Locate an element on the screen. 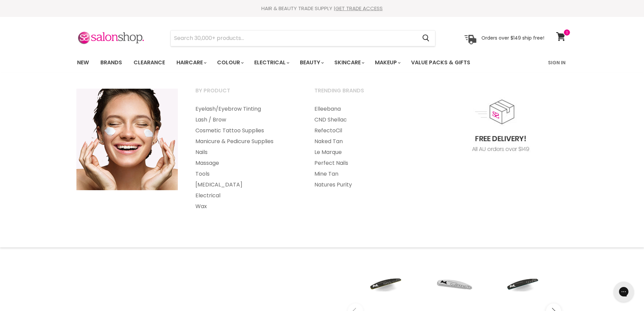 The image size is (644, 311). a: Sign In is located at coordinates (557, 63).